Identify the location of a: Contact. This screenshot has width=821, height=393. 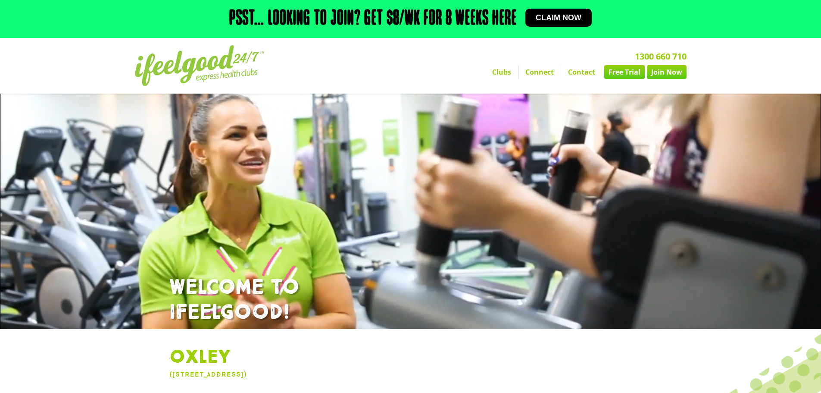
(582, 72).